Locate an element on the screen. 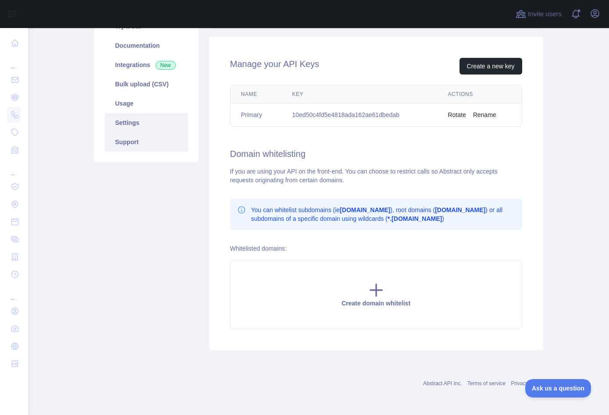  th: Name is located at coordinates (256, 94).